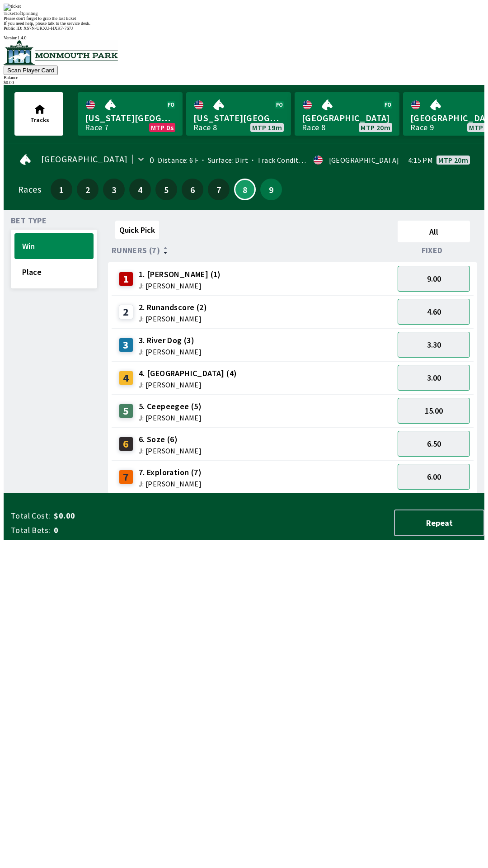 The width and height of the screenshot is (488, 868). What do you see at coordinates (434, 231) in the screenshot?
I see `span: All` at bounding box center [434, 231].